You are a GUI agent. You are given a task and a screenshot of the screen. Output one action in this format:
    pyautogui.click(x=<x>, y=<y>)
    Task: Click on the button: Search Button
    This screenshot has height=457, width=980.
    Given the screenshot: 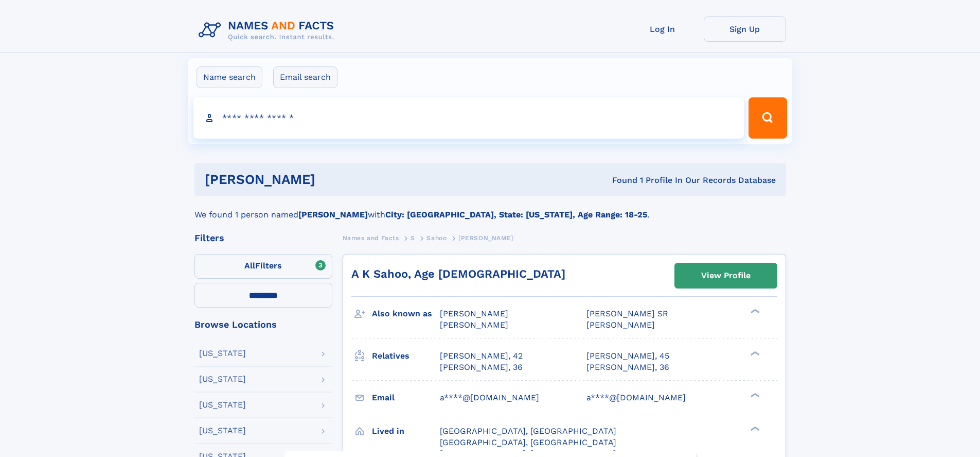 What is the action you would take?
    pyautogui.click(x=768, y=118)
    